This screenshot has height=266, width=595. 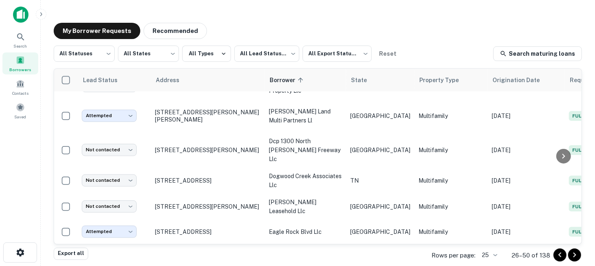 I want to click on button: Reset, so click(x=388, y=54).